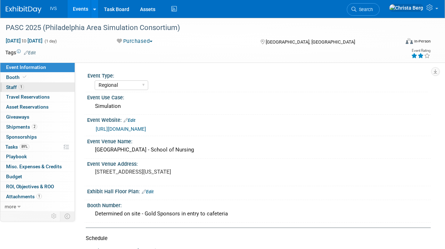 This screenshot has width=445, height=249. I want to click on td: Tags, so click(20, 53).